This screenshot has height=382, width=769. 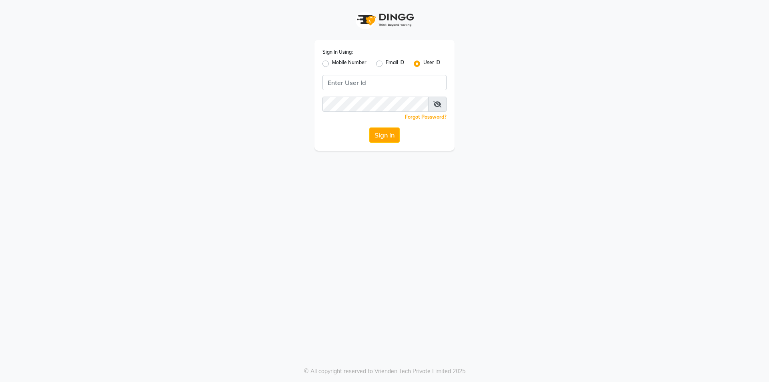 I want to click on button: Sign In, so click(x=385, y=135).